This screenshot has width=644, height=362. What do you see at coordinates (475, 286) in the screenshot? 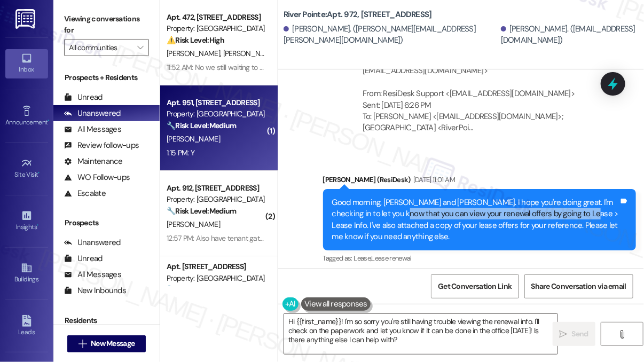
I see `button: Get Conversation Link` at bounding box center [475, 286].